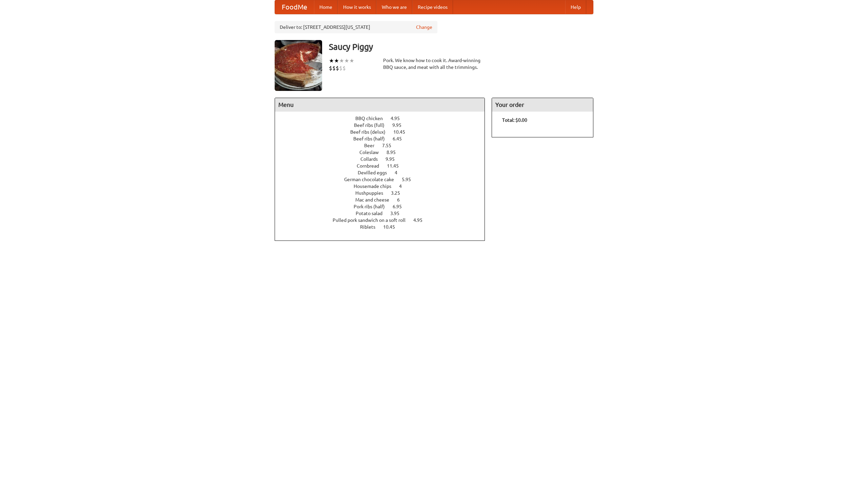  I want to click on b: Total: $0.00, so click(515, 120).